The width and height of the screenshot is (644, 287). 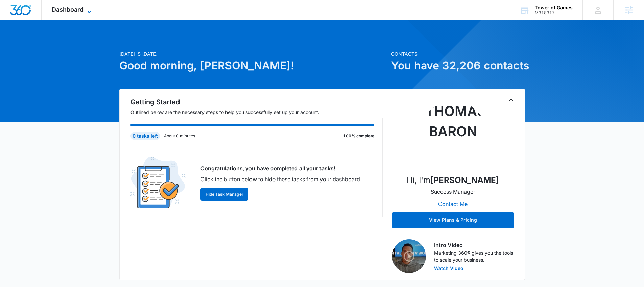 I want to click on div: Keywords by Traffic, so click(x=95, y=42).